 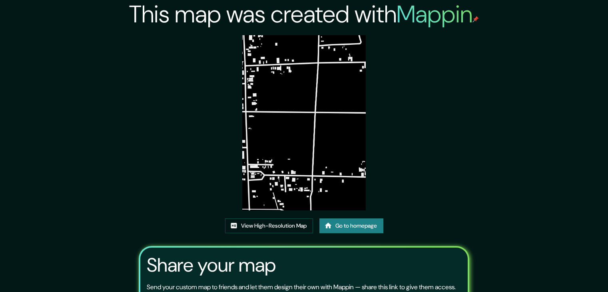 What do you see at coordinates (351, 225) in the screenshot?
I see `a: Go to homepage` at bounding box center [351, 225].